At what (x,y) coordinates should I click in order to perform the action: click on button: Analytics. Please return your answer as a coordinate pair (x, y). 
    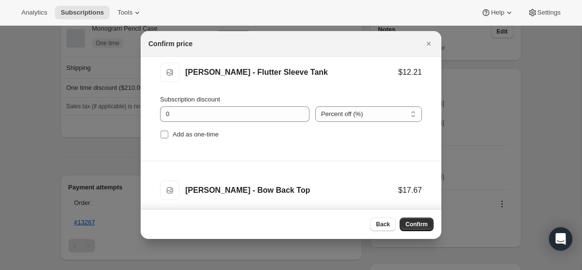
    Looking at the image, I should click on (34, 13).